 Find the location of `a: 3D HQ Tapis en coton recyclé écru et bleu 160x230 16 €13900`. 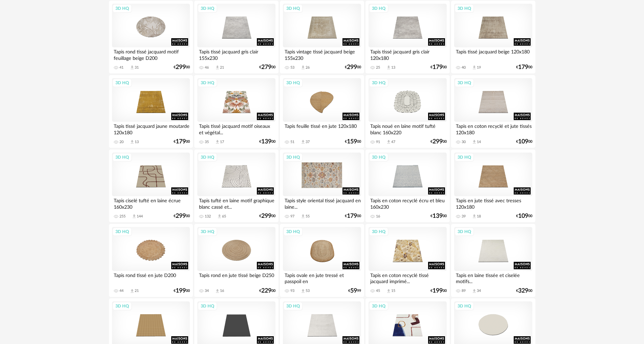

a: 3D HQ Tapis en coton recyclé écru et bleu 160x230 16 €13900 is located at coordinates (407, 186).